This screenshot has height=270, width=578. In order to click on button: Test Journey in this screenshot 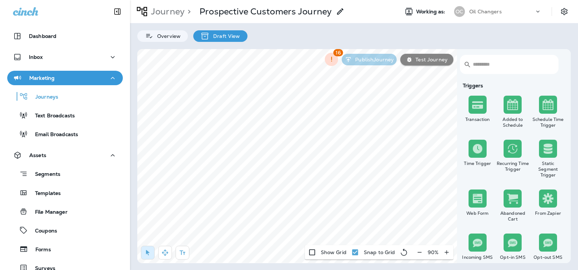, I will do `click(426, 60)`.